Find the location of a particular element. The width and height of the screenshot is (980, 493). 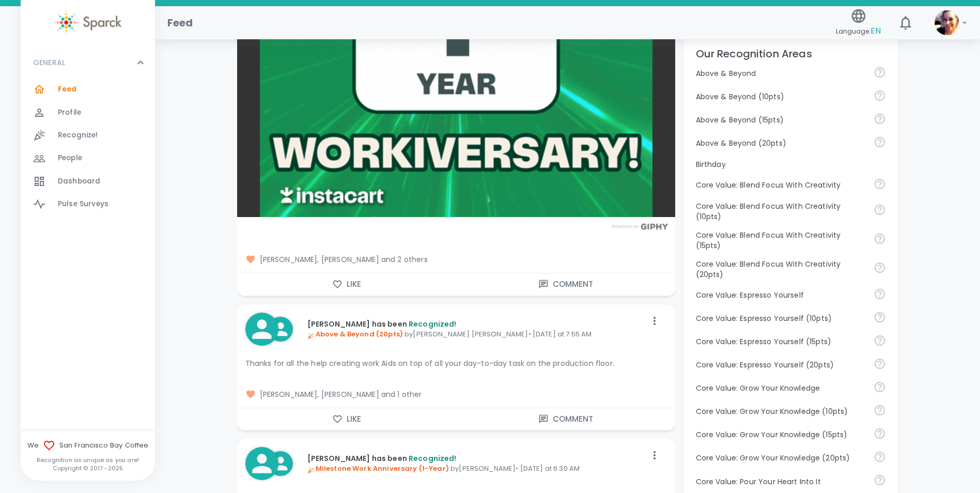

p: Core Value: Espresso Yourself is located at coordinates (781, 295).